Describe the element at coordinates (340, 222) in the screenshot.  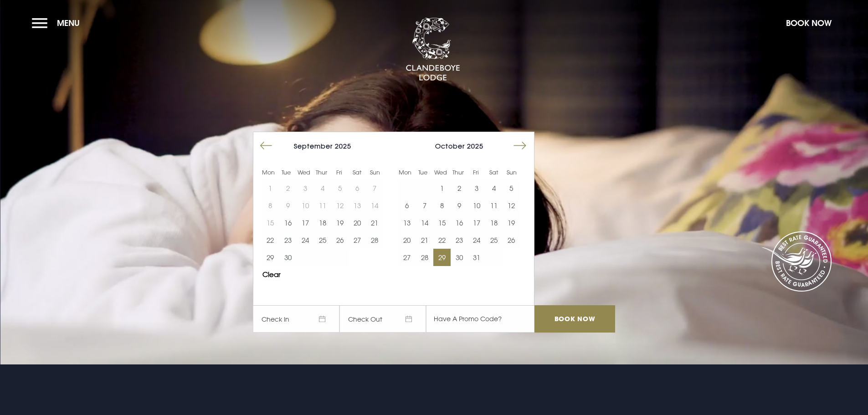
I see `td: Choose Friday, September 19, 2025 as your start date.` at that location.